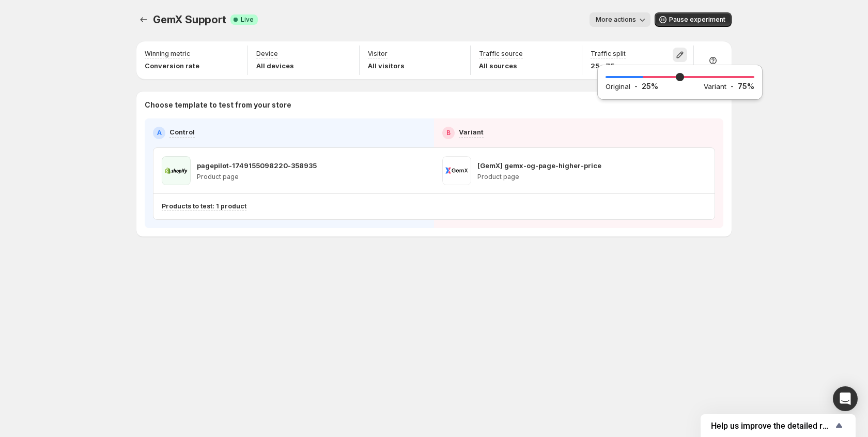 Image resolution: width=868 pixels, height=437 pixels. I want to click on p: 75 %, so click(746, 86).